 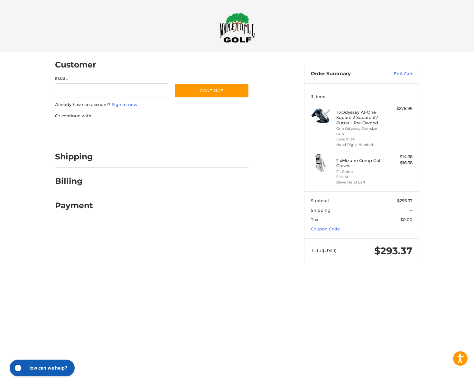 I want to click on h2: How can we help?, so click(x=41, y=11).